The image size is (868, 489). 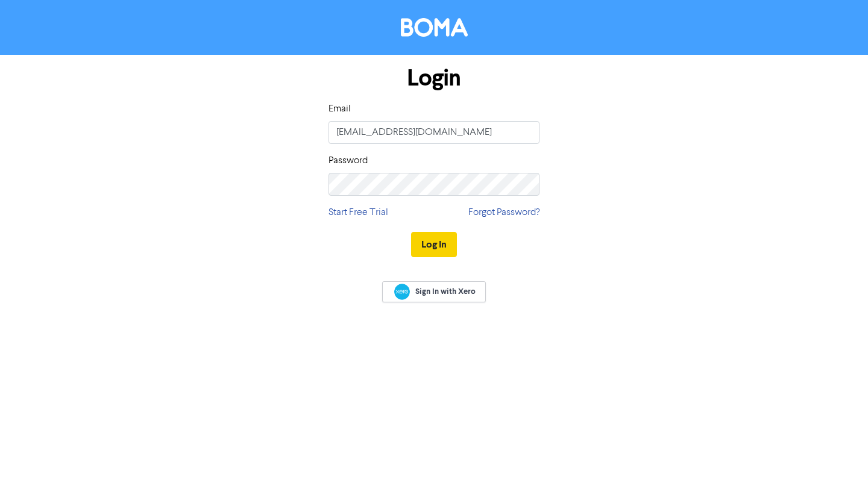 I want to click on img: BOMA Logo, so click(x=434, y=27).